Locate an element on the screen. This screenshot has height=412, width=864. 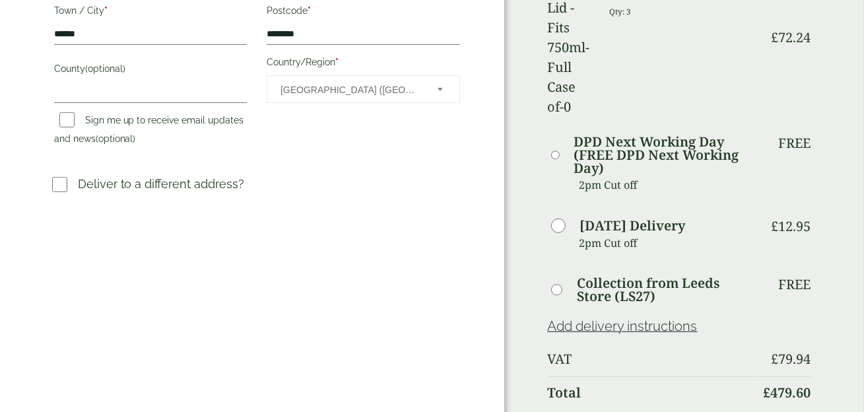
label: Town / City is located at coordinates (151, 13).